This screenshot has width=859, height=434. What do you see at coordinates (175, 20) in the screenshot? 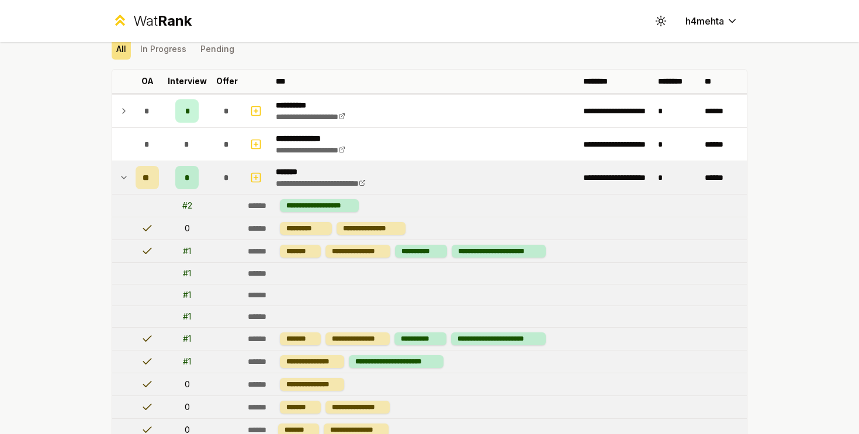
I see `span: Rank` at bounding box center [175, 20].